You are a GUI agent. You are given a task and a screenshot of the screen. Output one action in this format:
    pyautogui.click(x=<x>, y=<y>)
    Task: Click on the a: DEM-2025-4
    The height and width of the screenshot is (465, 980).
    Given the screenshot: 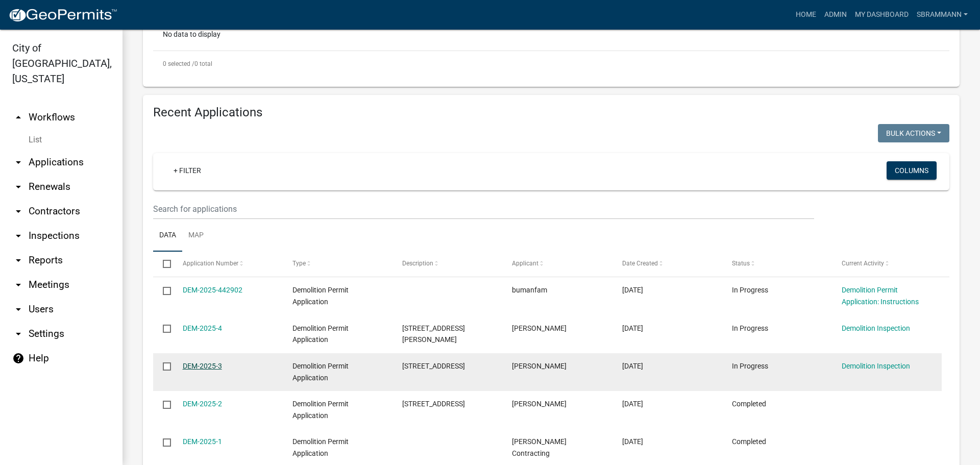 What is the action you would take?
    pyautogui.click(x=202, y=328)
    